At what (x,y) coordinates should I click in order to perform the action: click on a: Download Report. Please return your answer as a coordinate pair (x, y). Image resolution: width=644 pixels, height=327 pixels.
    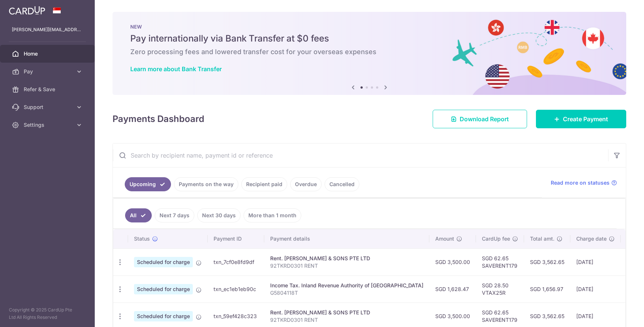
    Looking at the image, I should click on (480, 119).